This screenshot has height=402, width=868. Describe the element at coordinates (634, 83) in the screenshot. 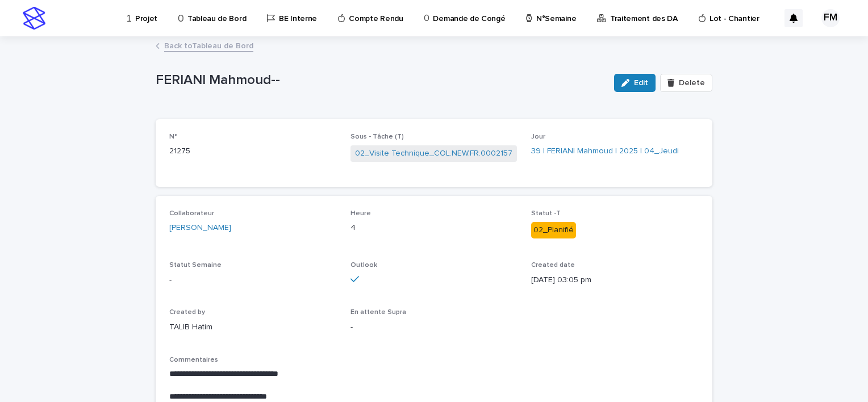

I see `button: Edit` at that location.